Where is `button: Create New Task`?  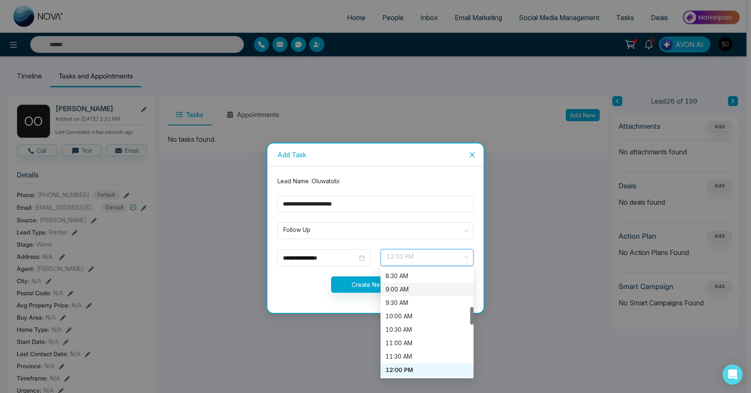 button: Create New Task is located at coordinates (376, 284).